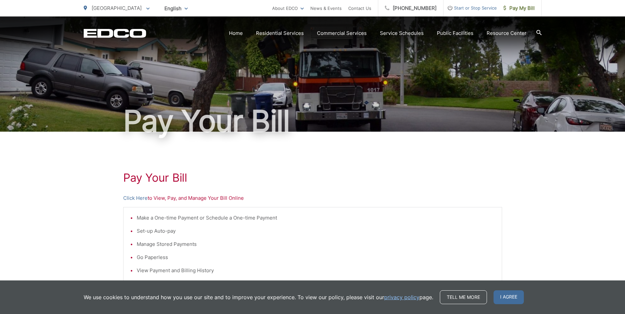 Image resolution: width=625 pixels, height=314 pixels. I want to click on a: EDCD logo. Return to the homepage., so click(115, 33).